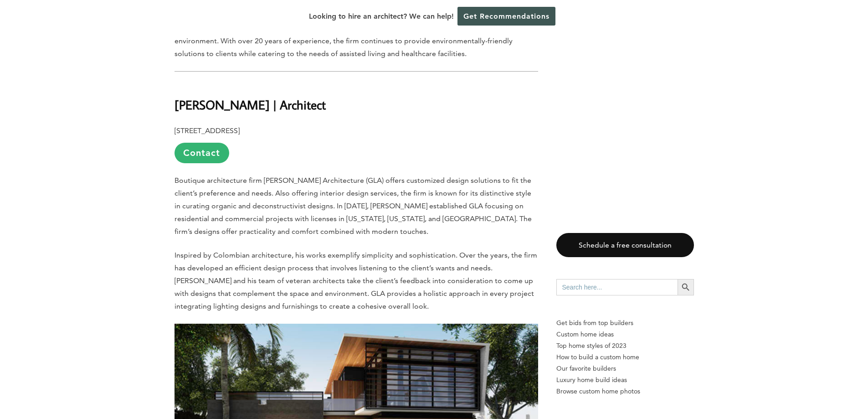  Describe the element at coordinates (625, 245) in the screenshot. I see `a: Schedule a free consultation` at that location.